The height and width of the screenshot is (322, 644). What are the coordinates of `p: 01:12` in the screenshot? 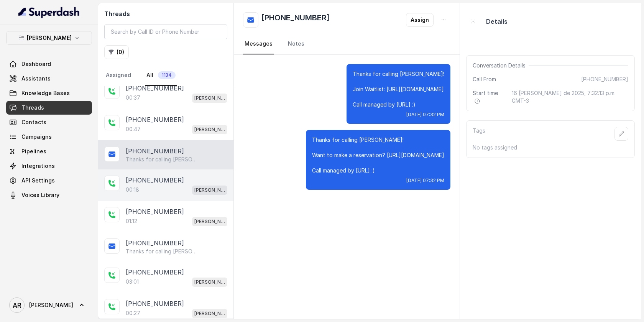 It's located at (132, 221).